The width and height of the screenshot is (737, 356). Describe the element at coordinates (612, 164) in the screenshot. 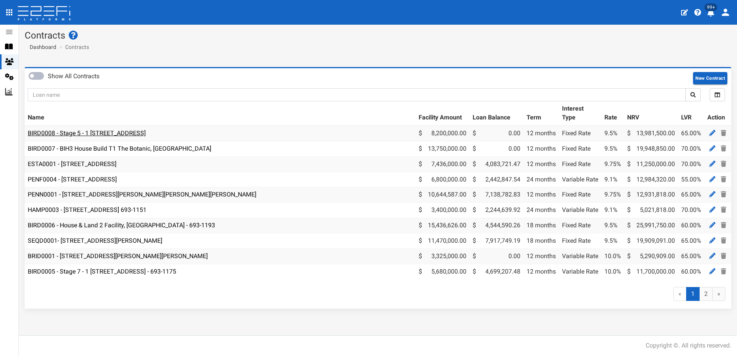

I see `td: 9.75%` at that location.